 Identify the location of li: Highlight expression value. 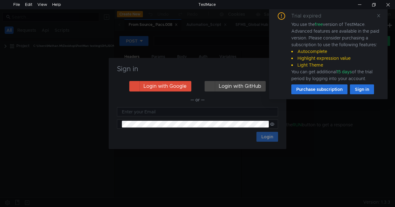
(335, 58).